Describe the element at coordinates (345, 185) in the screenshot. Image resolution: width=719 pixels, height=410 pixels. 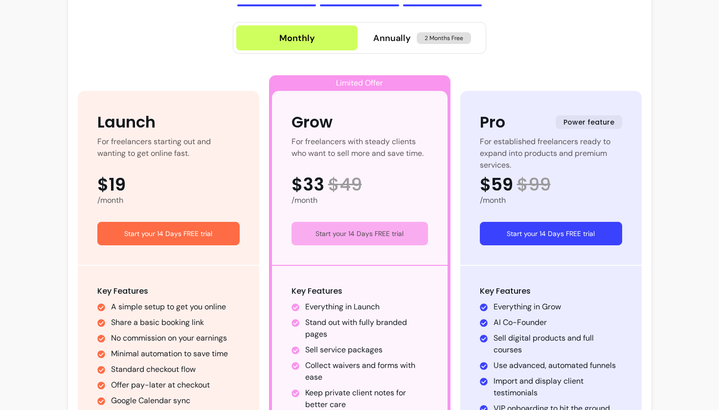
I see `span: $ 49` at that location.